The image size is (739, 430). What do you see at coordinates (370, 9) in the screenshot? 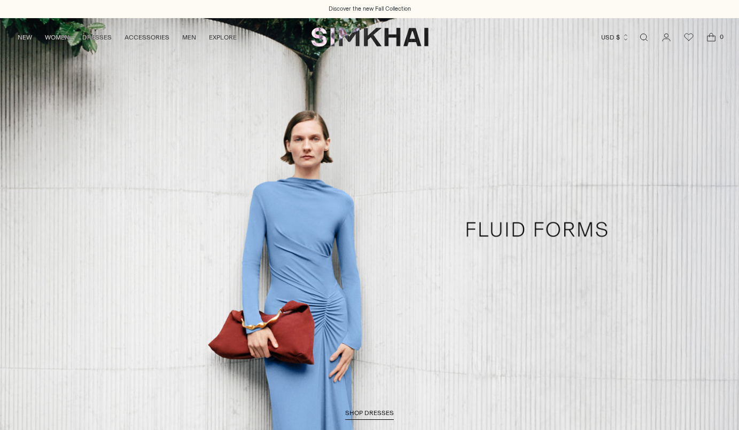
I see `a: Discover the new Fall Collection` at bounding box center [370, 9].